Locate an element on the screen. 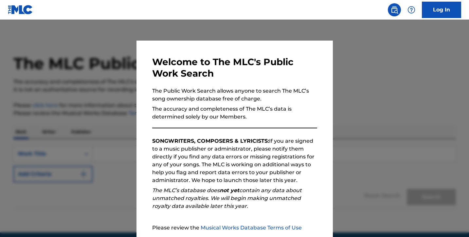 The width and height of the screenshot is (469, 237). p: Please review the is located at coordinates (235, 228).